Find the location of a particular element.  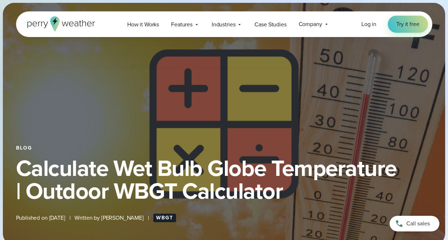

span: Company is located at coordinates (310, 24).